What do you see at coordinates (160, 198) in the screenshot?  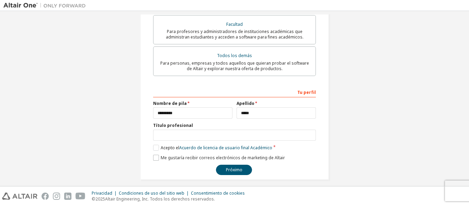 I see `font: Altair Engineering, Inc. Todos los derechos reservados.` at bounding box center [160, 198].